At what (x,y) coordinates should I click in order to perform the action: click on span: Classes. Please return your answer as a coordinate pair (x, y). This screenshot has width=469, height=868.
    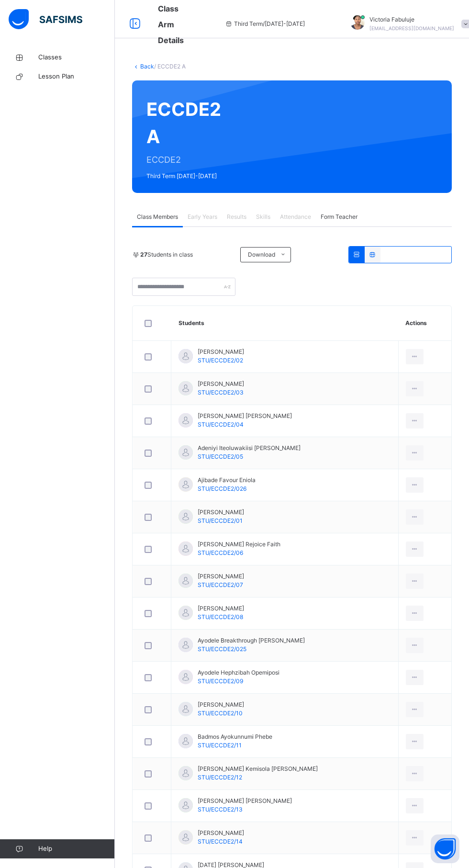
    Looking at the image, I should click on (77, 57).